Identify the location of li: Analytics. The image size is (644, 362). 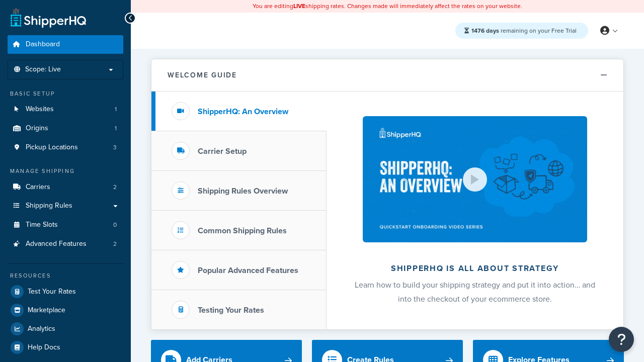
(65, 329).